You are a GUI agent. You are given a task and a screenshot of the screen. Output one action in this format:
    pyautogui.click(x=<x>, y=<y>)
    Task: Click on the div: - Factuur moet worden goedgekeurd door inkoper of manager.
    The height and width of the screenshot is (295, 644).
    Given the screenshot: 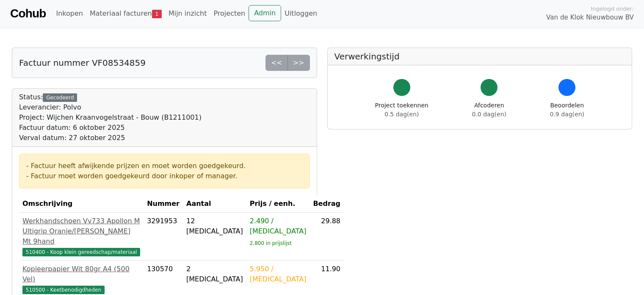 What is the action you would take?
    pyautogui.click(x=164, y=176)
    